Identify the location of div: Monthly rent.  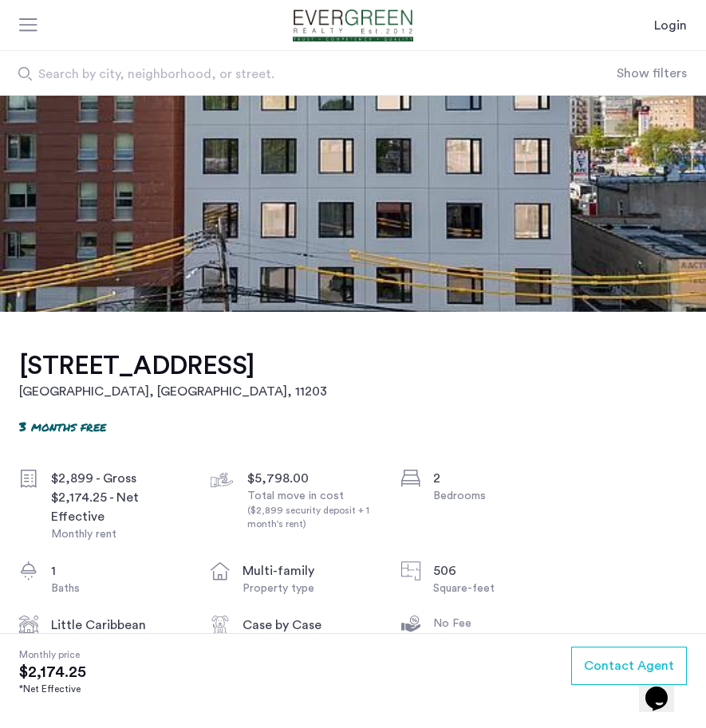
(118, 534).